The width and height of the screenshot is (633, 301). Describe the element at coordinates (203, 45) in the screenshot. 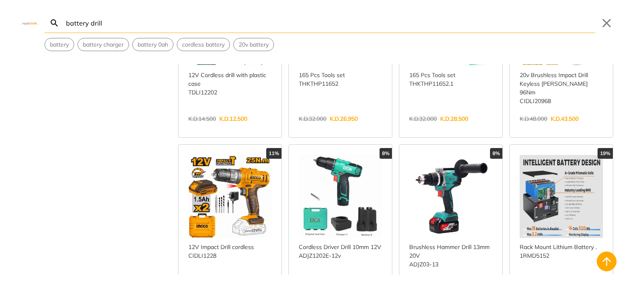

I see `span: cordless battery` at that location.